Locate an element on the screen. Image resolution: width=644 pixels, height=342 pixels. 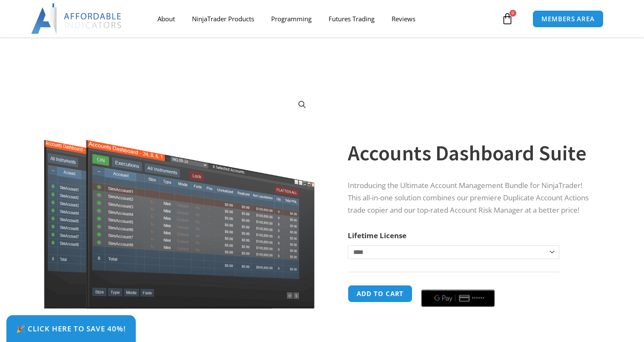
span: 🎉 Click Here to save 40%! is located at coordinates (71, 328).